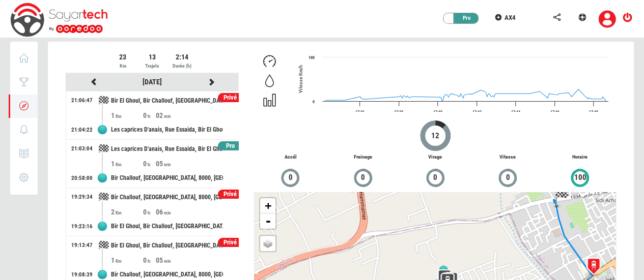 The image size is (644, 280). I want to click on div: Trajets, so click(153, 66).